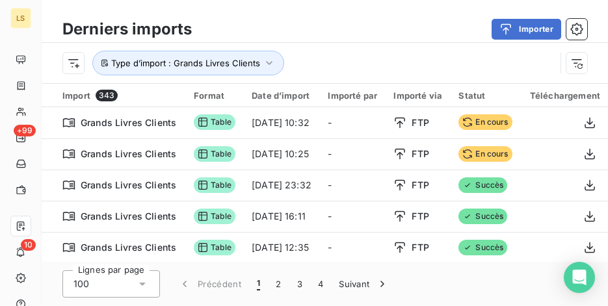  What do you see at coordinates (81, 284) in the screenshot?
I see `span: 100` at bounding box center [81, 284].